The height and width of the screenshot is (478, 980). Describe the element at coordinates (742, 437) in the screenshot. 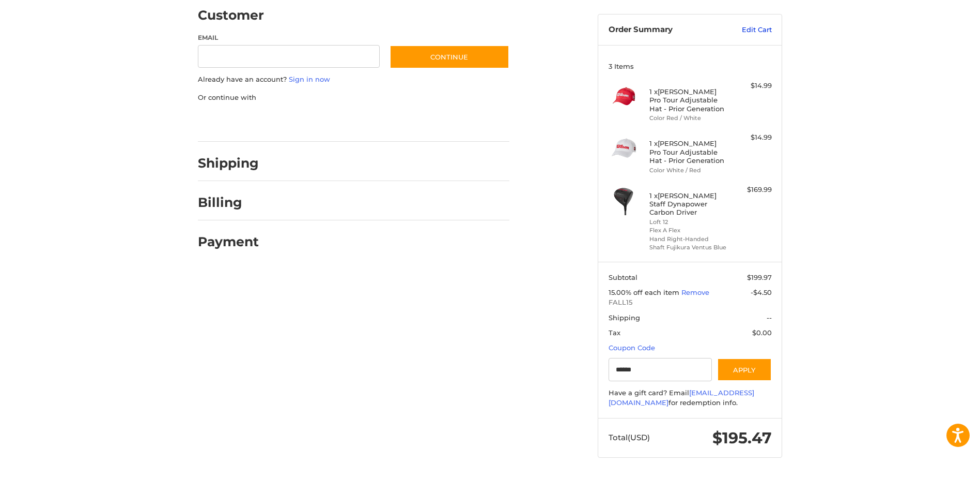

I see `span: $195.47` at that location.